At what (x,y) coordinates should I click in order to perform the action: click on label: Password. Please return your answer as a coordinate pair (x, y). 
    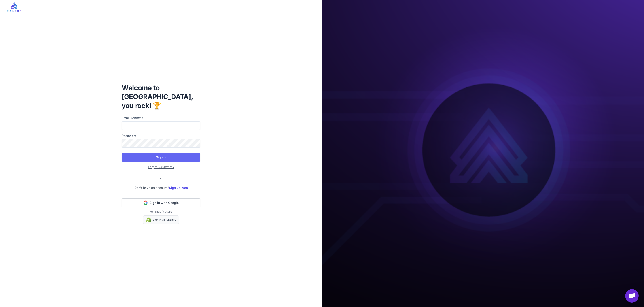
    Looking at the image, I should click on (161, 136).